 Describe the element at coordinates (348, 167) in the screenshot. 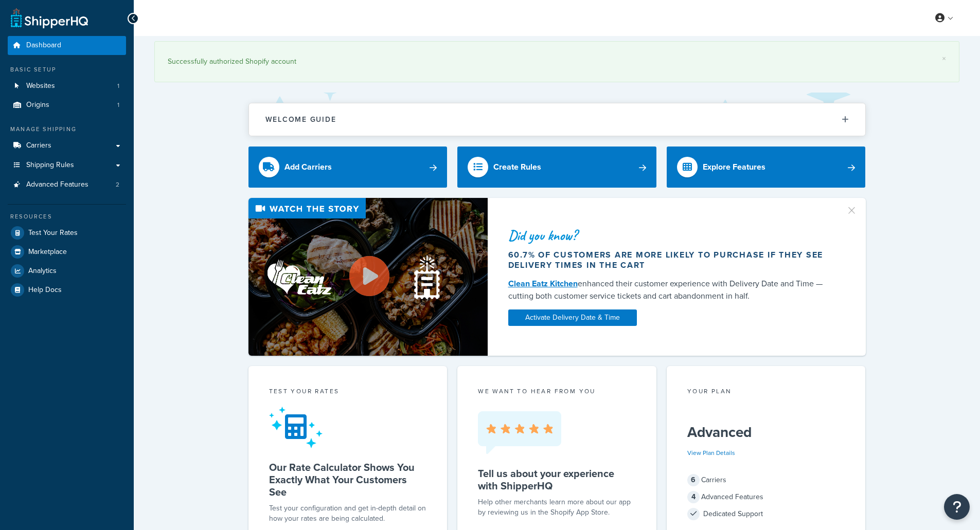

I see `a: Add Carriers` at that location.